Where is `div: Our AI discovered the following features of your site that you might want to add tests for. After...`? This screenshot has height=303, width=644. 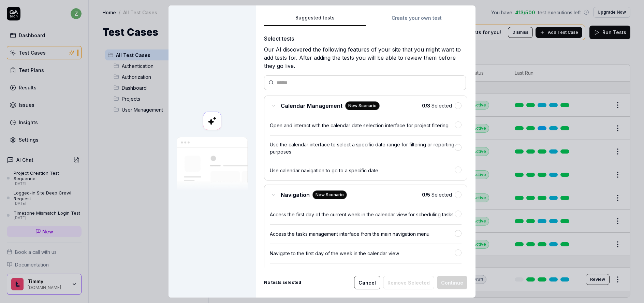
div: Our AI discovered the following features of your site that you might want to add tests for. After... is located at coordinates (366, 58).